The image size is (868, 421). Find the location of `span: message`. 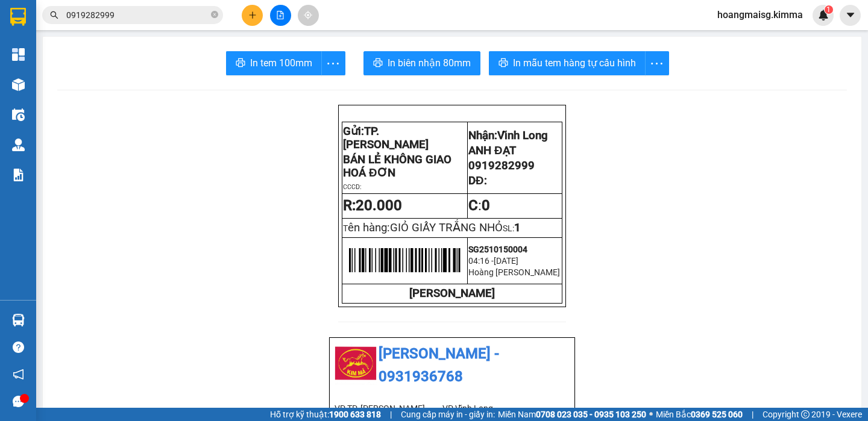

span: message is located at coordinates (18, 401).